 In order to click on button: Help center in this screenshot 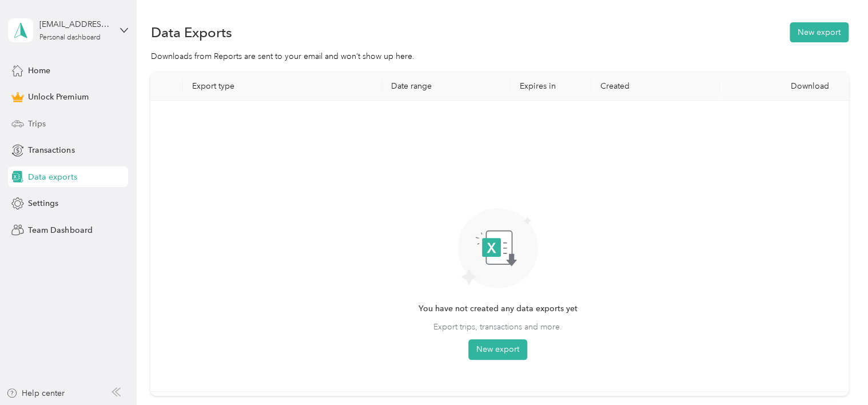, I will do `click(36, 393)`.